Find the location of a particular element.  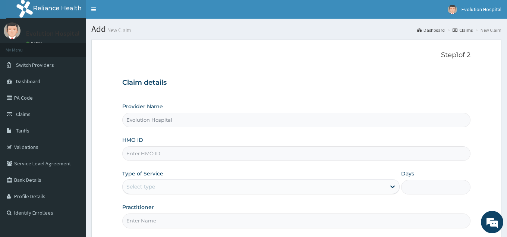

label: Practitioner is located at coordinates (138, 207).